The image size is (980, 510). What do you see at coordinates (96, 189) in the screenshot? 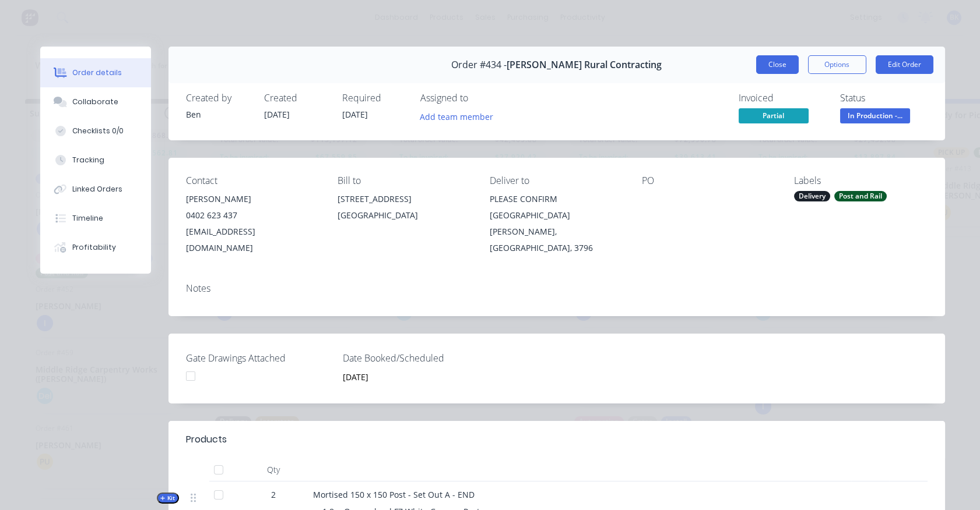
I see `button: Linked Orders` at bounding box center [96, 189].